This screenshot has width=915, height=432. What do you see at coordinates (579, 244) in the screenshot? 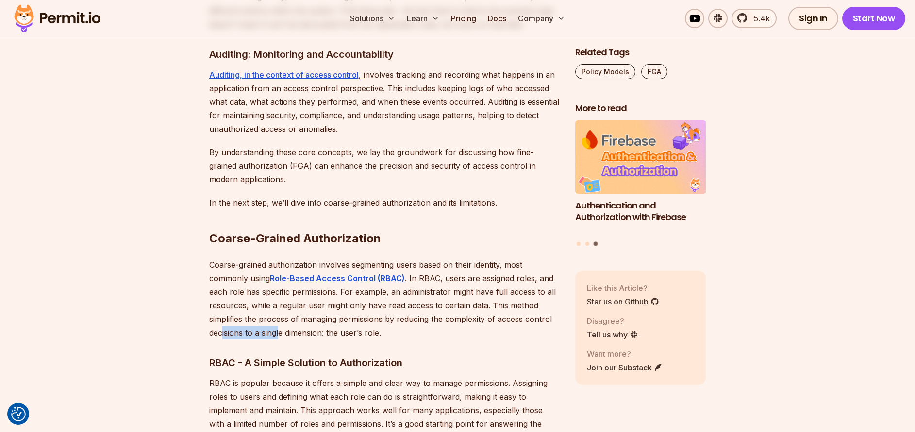
I see `button: Go to slide 1` at bounding box center [579, 244].